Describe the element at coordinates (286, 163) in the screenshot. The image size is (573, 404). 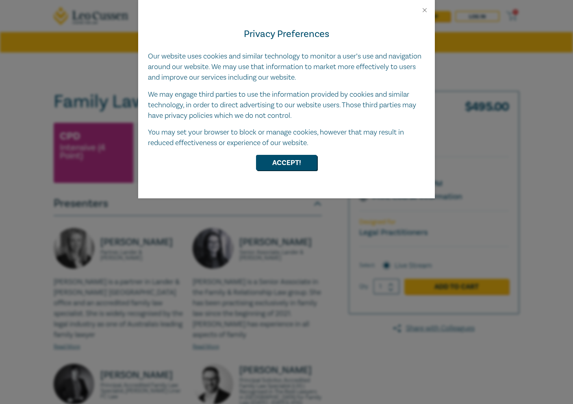
I see `button: Accept!` at that location.